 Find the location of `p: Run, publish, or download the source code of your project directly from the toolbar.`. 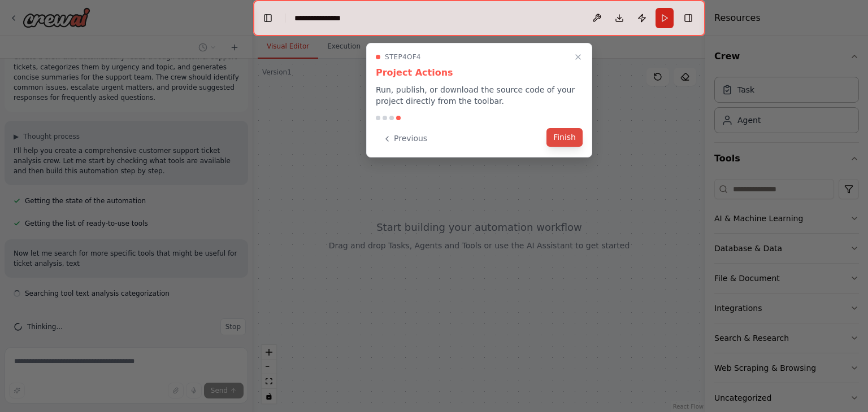

p: Run, publish, or download the source code of your project directly from the toolbar. is located at coordinates (479, 95).